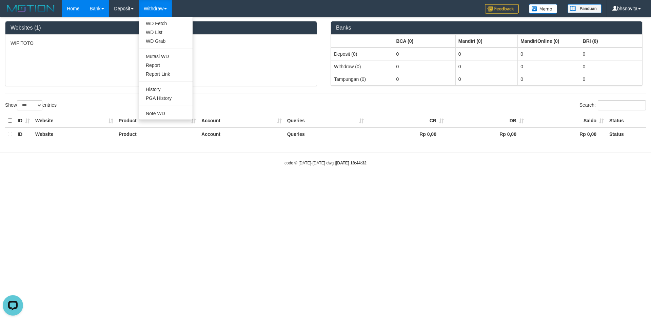  I want to click on th: DB, so click(487, 120).